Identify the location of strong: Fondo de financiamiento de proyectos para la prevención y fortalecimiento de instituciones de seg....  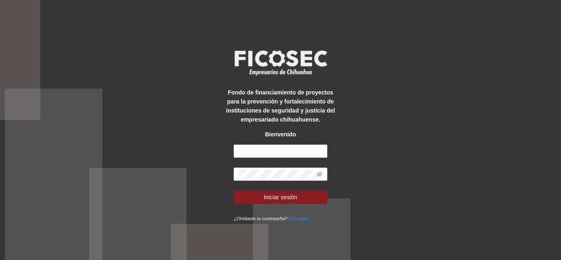
(280, 106).